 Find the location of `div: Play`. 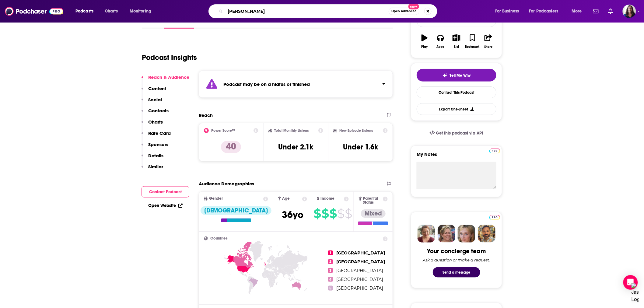

div: Play is located at coordinates (425, 47).